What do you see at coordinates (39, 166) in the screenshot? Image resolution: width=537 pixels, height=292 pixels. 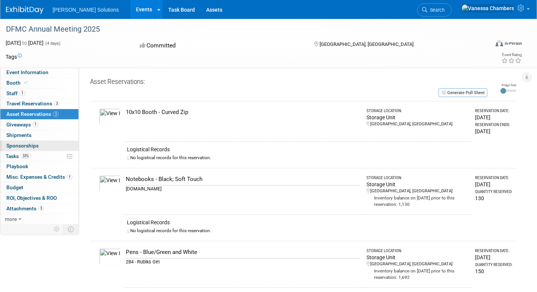 I see `a: Playbook` at bounding box center [39, 166].